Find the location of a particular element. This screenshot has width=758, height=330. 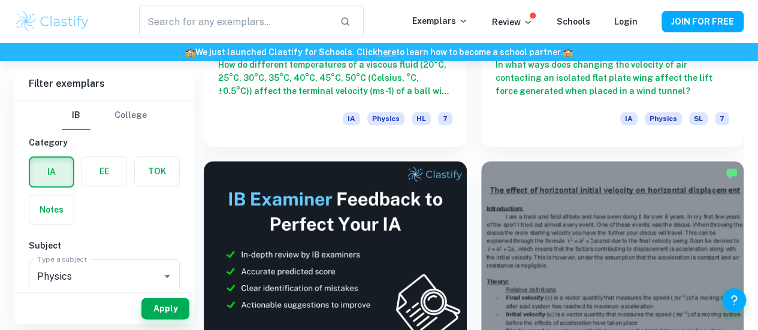

button: IA is located at coordinates (52, 172).